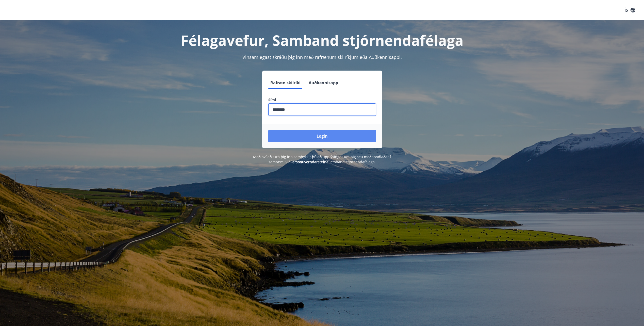 The width and height of the screenshot is (644, 326). Describe the element at coordinates (322, 40) in the screenshot. I see `h1: Félagavefur, Samband stjórnendafélaga` at that location.